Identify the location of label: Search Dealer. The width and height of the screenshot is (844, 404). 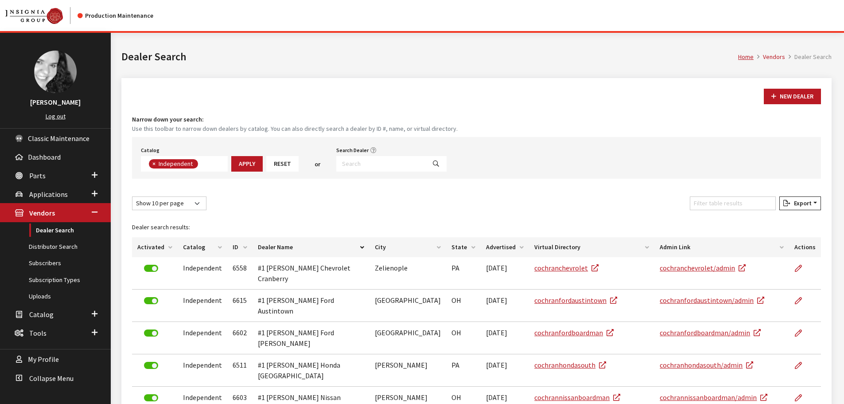
(352, 150).